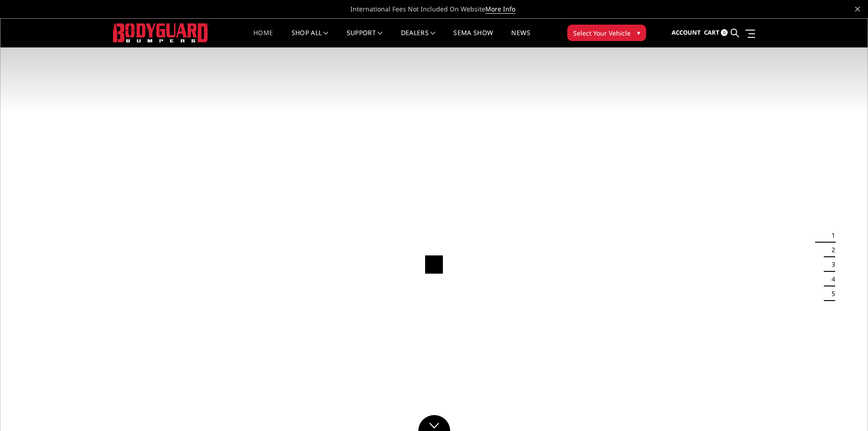  Describe the element at coordinates (418, 39) in the screenshot. I see `a: Dealers` at that location.